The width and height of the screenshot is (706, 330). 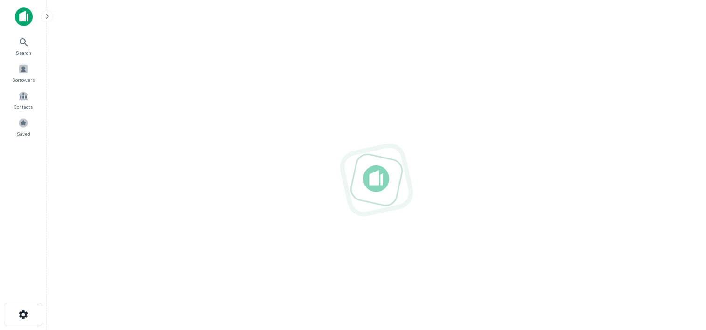 What do you see at coordinates (23, 127) in the screenshot?
I see `a: Saved` at bounding box center [23, 127].